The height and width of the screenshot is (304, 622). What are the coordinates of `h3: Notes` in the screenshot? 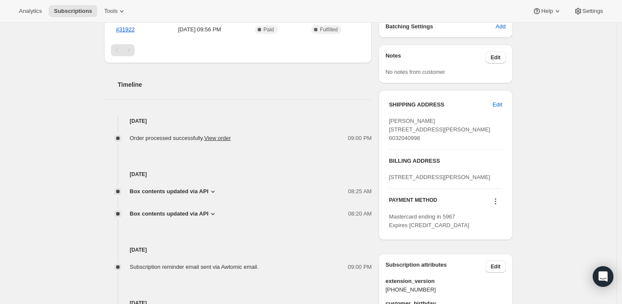 It's located at (435, 58).